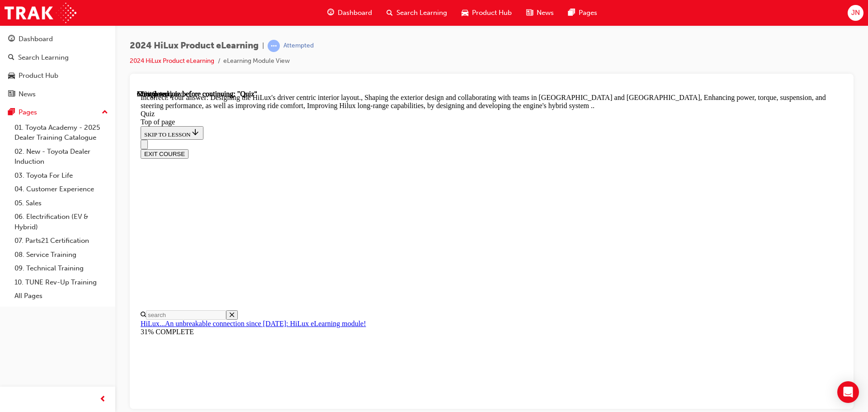 The width and height of the screenshot is (868, 412). What do you see at coordinates (848, 392) in the screenshot?
I see `div: Open Intercom Messenger` at bounding box center [848, 392].